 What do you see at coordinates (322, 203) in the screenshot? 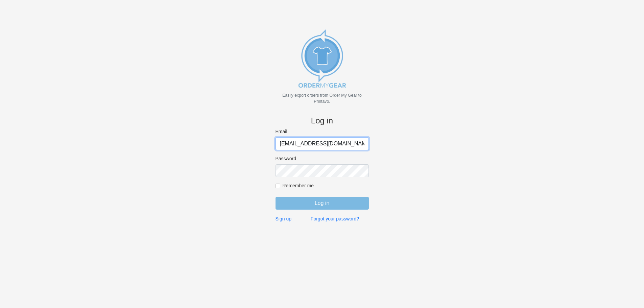
I see `input: Log in` at bounding box center [322, 203].